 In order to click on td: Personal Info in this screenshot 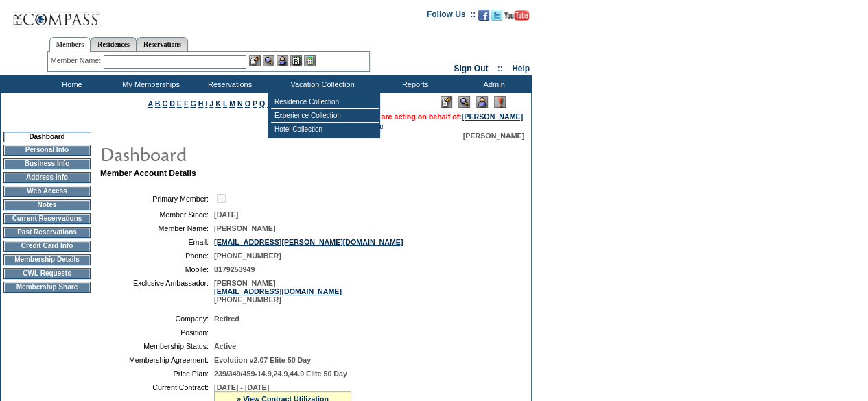, I will do `click(47, 150)`.